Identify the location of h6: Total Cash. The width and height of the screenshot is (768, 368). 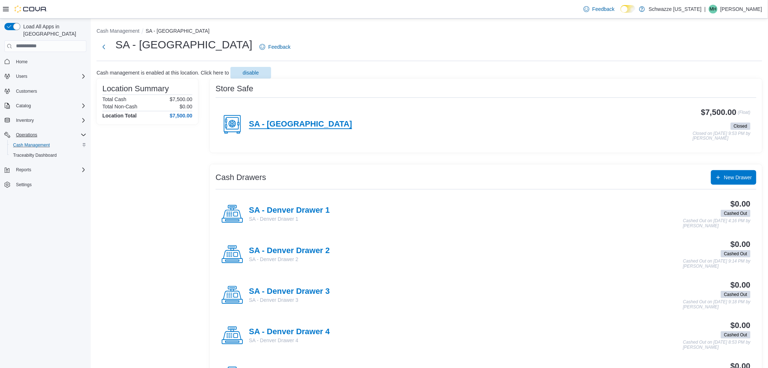
(114, 99).